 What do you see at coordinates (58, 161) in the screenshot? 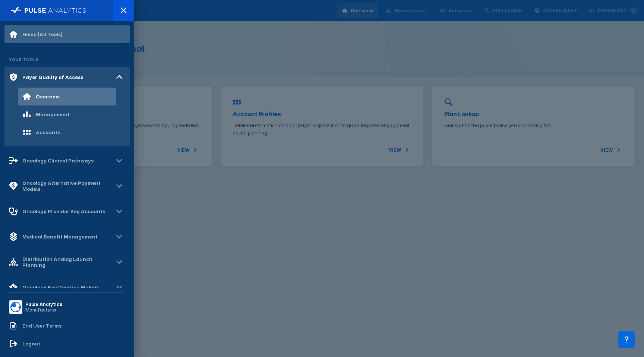
I see `div: Oncology Clinical Pathways` at bounding box center [58, 161].